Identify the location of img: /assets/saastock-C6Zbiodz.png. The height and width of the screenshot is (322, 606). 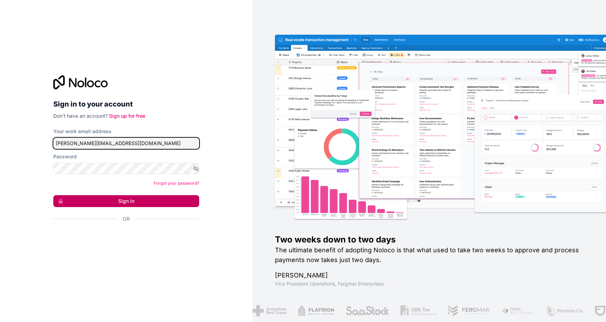
(367, 311).